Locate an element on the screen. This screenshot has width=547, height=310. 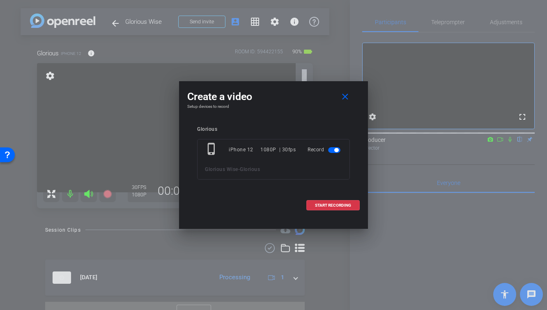
h4: Setup devices to record is located at coordinates (274, 107).